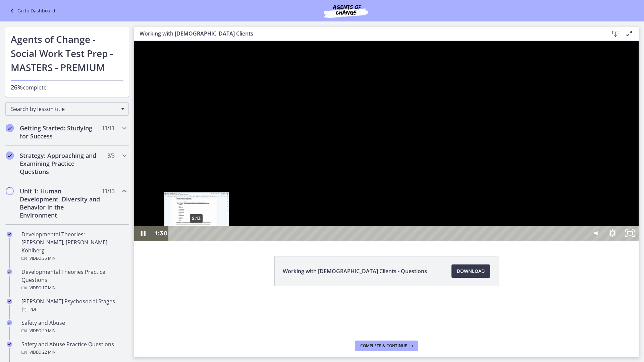  I want to click on div: Developmental Theories Practice Questions, so click(74, 280).